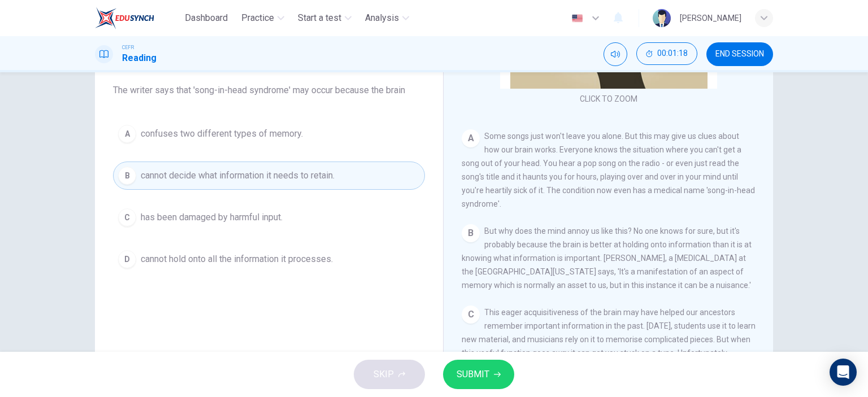 The height and width of the screenshot is (397, 868). I want to click on span: Analysis, so click(382, 18).